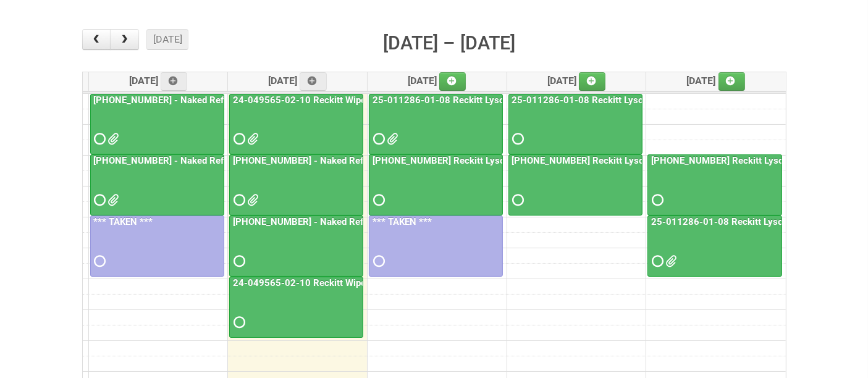  What do you see at coordinates (112, 200) in the screenshot?
I see `span: GROUP 1003.jpg GROUP 1003 (2).jpg GROUP 1003 (3).jpg GROUP 1003 (4).jpg GROUP 1003 (5).jpg GROUP ...` at bounding box center [112, 200].